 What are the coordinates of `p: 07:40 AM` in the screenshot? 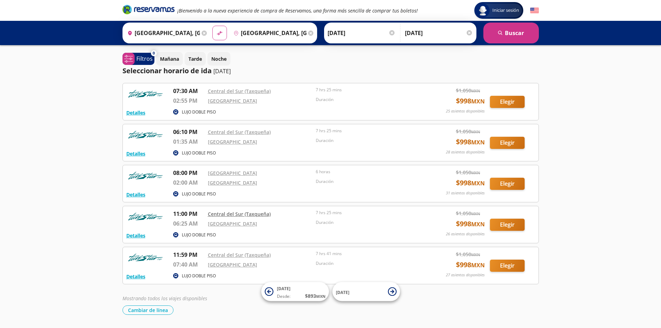 It's located at (189, 264).